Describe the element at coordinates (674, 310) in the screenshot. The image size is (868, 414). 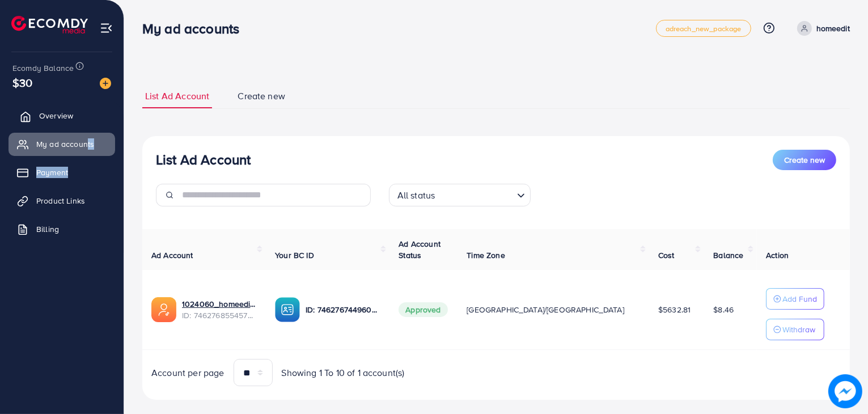
I see `span: $5632.81` at that location.